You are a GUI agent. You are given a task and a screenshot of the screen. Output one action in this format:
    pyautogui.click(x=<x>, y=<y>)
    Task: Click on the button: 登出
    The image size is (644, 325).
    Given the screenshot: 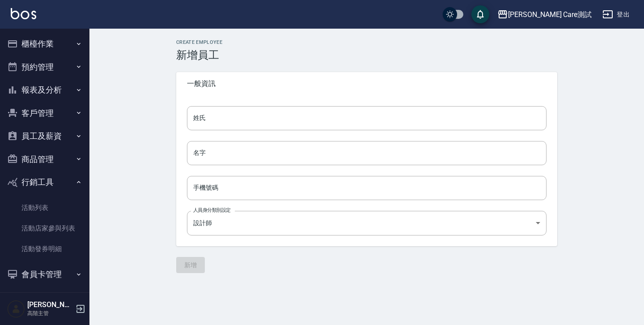 What is the action you would take?
    pyautogui.click(x=616, y=14)
    